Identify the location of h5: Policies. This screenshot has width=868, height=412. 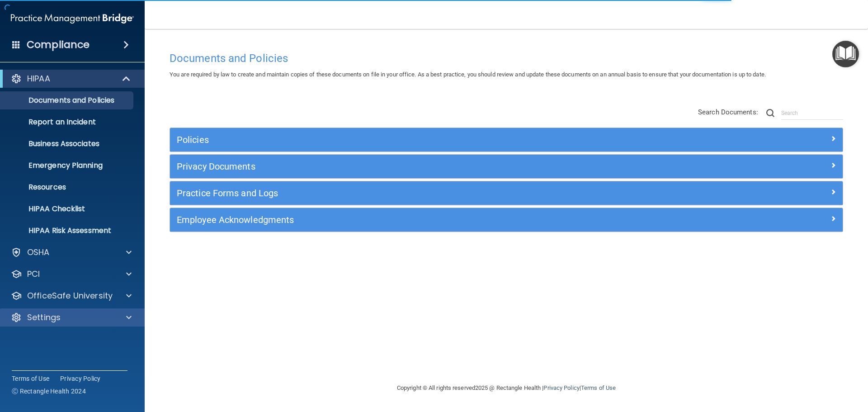
(422, 140).